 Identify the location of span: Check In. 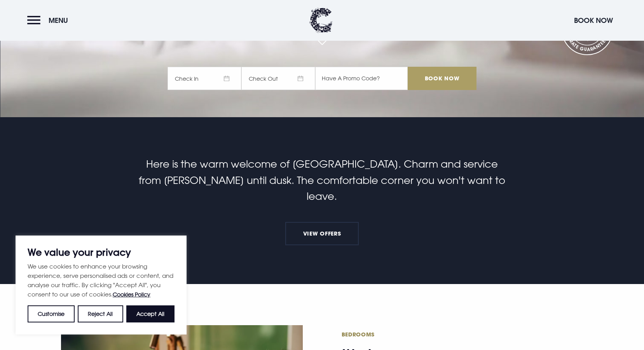
(204, 78).